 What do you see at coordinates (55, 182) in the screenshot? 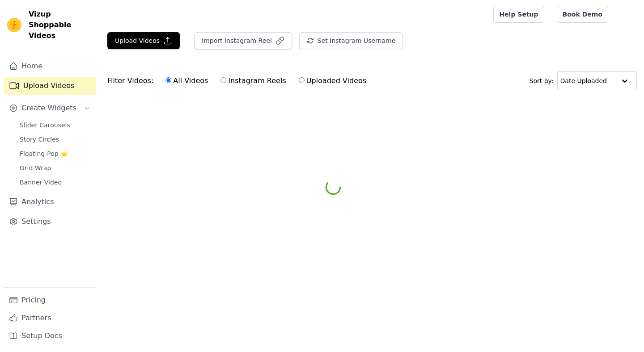
I see `a: Banner Video` at bounding box center [55, 182].